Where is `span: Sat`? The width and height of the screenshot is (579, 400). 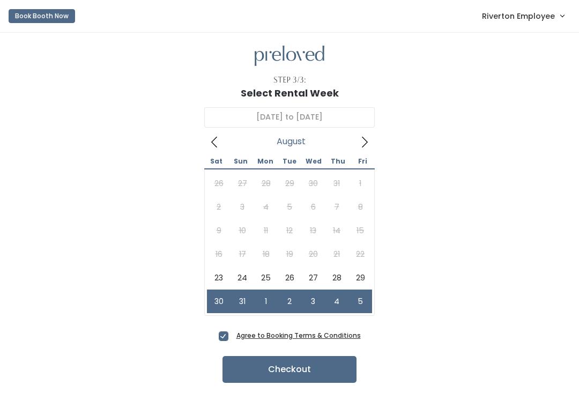
span: Sat is located at coordinates (216, 161).